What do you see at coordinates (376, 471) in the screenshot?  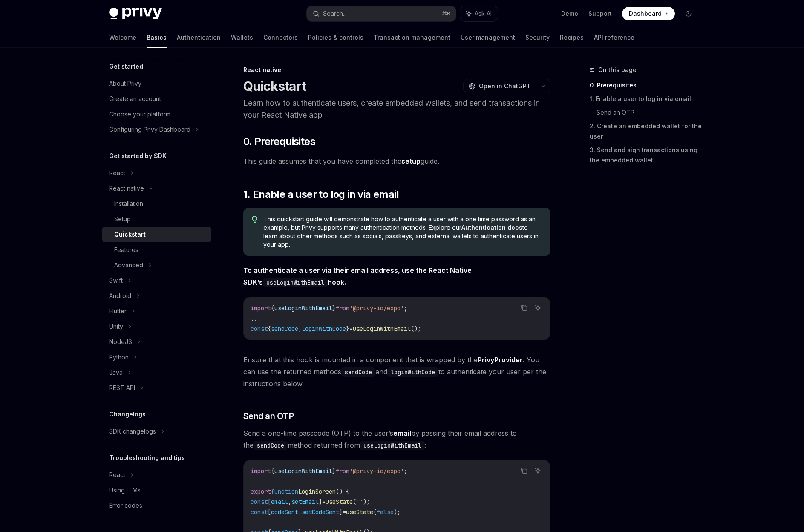 I see `span: '@privy-io/expo'` at bounding box center [376, 471].